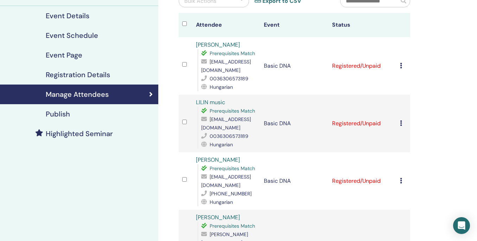 The width and height of the screenshot is (477, 241). Describe the element at coordinates (461, 226) in the screenshot. I see `div: Open Intercom Messenger` at that location.